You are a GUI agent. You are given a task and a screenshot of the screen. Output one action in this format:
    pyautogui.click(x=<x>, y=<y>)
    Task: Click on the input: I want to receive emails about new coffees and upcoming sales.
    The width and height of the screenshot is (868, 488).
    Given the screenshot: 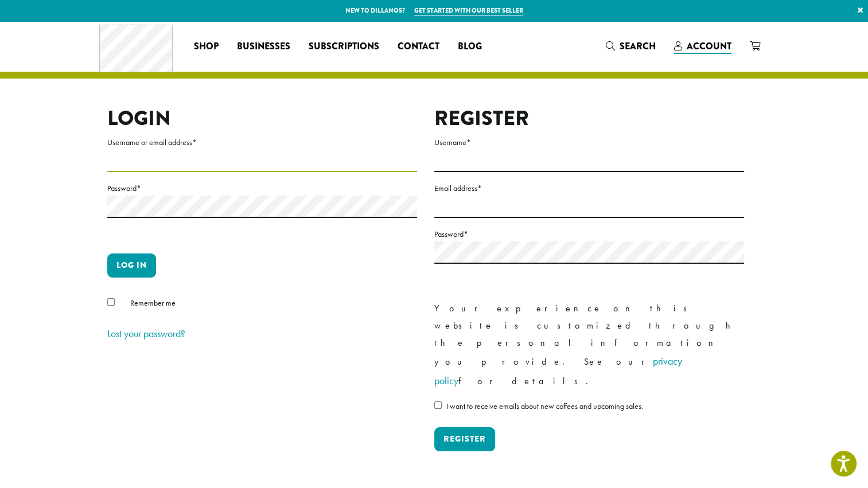 What is the action you would take?
    pyautogui.click(x=438, y=405)
    